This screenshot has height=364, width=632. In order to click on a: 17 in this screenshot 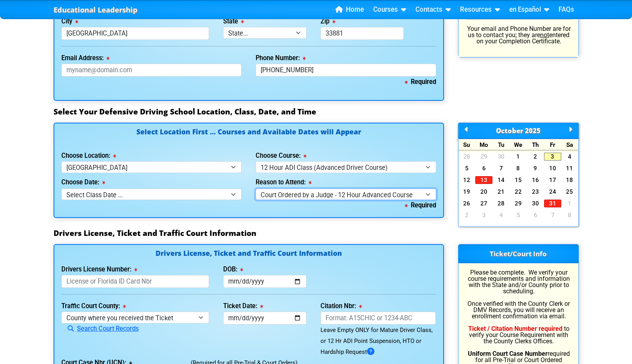, I will do `click(552, 180)`.